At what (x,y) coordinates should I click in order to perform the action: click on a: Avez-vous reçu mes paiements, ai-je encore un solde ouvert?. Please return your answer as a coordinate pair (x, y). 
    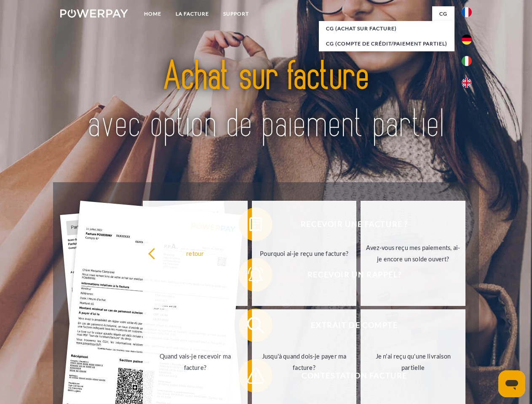
    Looking at the image, I should click on (413, 253).